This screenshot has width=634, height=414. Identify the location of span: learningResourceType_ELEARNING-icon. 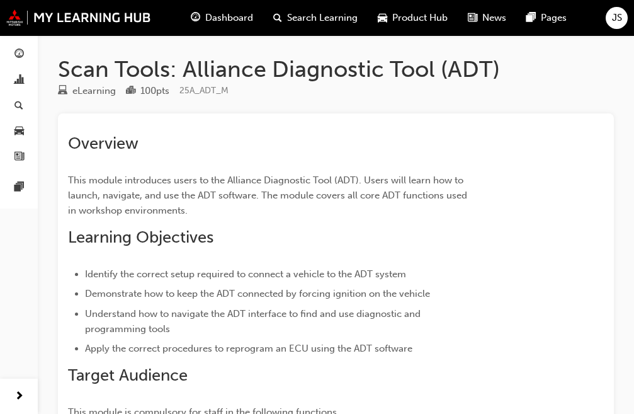
(62, 91).